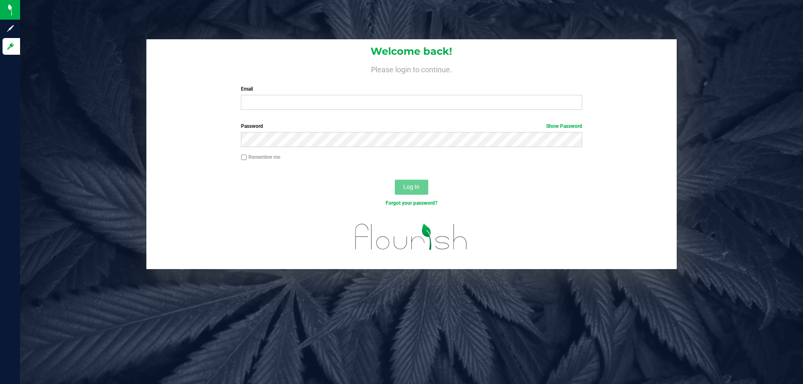 Image resolution: width=803 pixels, height=384 pixels. Describe the element at coordinates (10, 28) in the screenshot. I see `inline-svg: Sign up` at that location.